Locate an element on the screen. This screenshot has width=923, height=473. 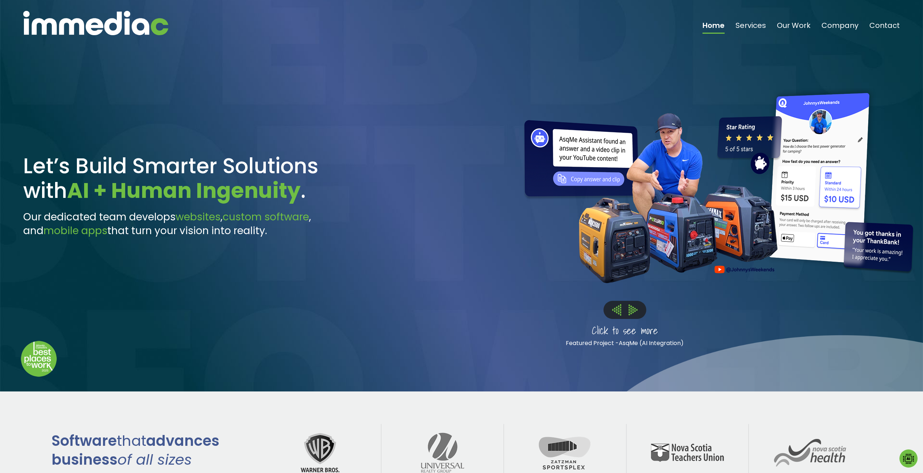
span: websites is located at coordinates (198, 217).